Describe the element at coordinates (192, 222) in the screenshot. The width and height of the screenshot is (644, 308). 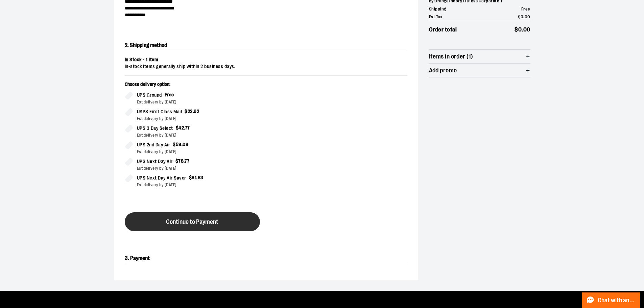
I see `button: Continue to Payment` at that location.